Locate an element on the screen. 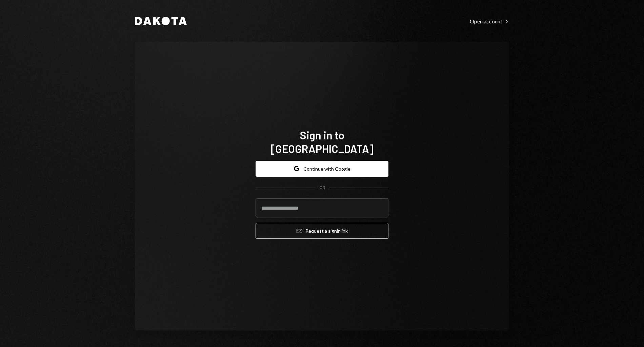 The width and height of the screenshot is (644, 347). a: Open account is located at coordinates (490, 21).